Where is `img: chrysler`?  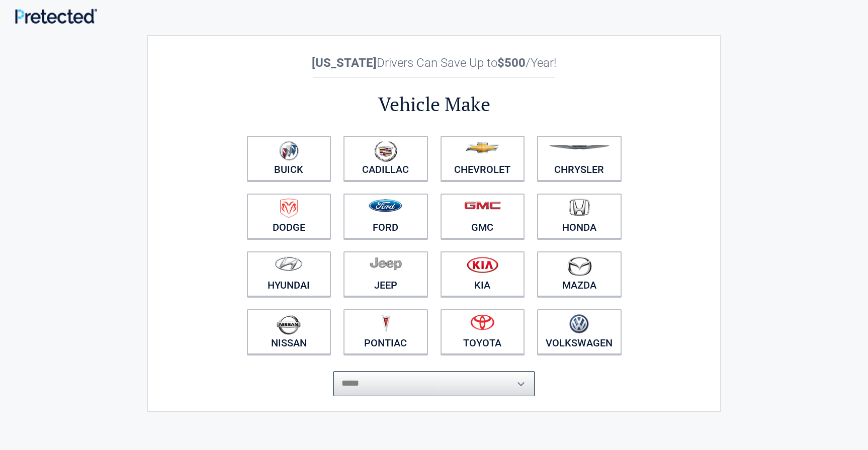
img: chrysler is located at coordinates (579, 147).